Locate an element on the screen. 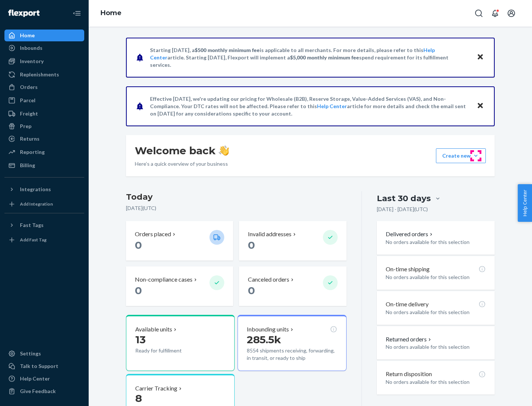 This screenshot has width=532, height=406. img: hand-wave emoji is located at coordinates (224, 151).